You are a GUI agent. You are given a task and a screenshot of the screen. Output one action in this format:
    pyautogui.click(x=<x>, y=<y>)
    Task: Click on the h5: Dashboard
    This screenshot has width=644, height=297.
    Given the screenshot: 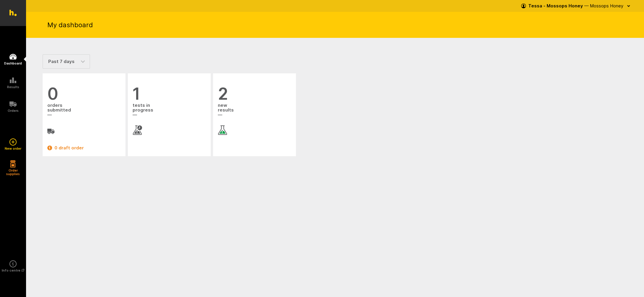 What is the action you would take?
    pyautogui.click(x=13, y=63)
    